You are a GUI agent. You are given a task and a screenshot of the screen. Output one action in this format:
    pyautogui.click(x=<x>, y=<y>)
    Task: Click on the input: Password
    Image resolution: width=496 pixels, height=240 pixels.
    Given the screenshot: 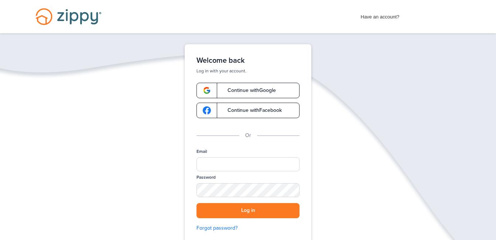 What is the action you would take?
    pyautogui.click(x=248, y=190)
    